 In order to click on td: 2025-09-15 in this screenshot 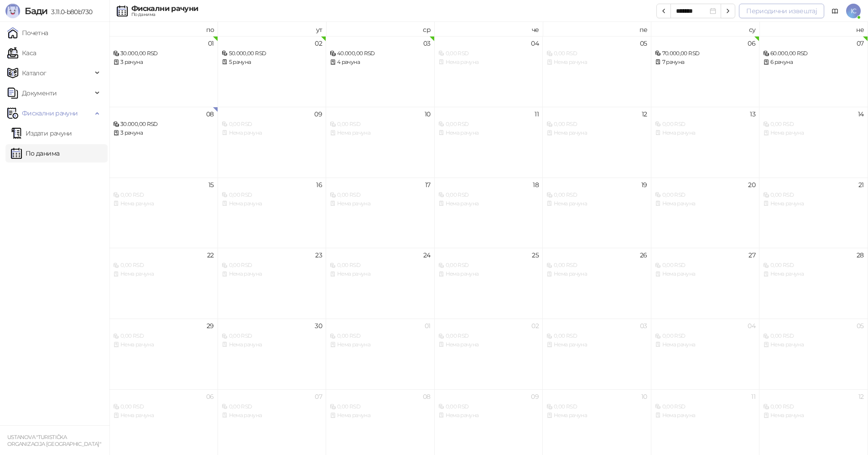, I will do `click(164, 213)`.